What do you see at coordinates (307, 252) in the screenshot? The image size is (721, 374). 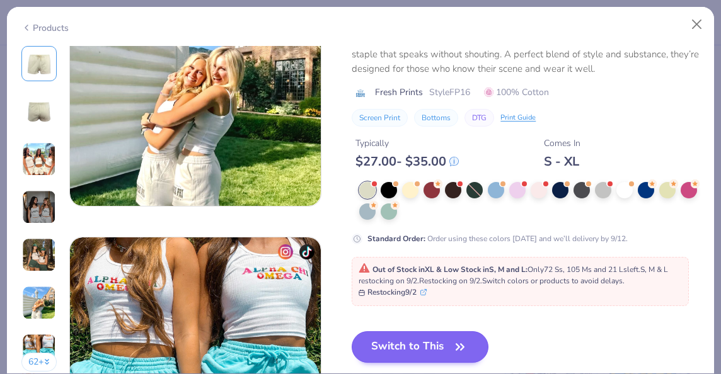 I see `img: tiktok-icon.png` at bounding box center [307, 252].